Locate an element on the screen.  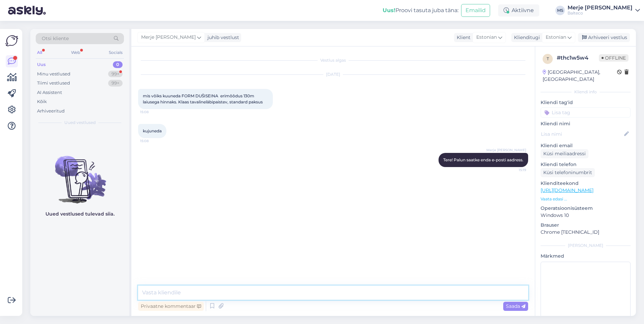
div: Minu vestlused is located at coordinates (54, 74).